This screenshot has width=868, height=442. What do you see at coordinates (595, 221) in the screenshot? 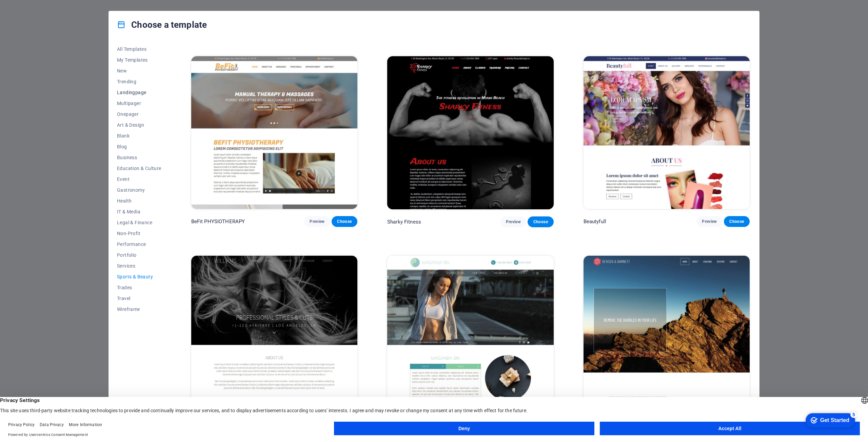
I see `p: Beautyfull` at bounding box center [595, 221].